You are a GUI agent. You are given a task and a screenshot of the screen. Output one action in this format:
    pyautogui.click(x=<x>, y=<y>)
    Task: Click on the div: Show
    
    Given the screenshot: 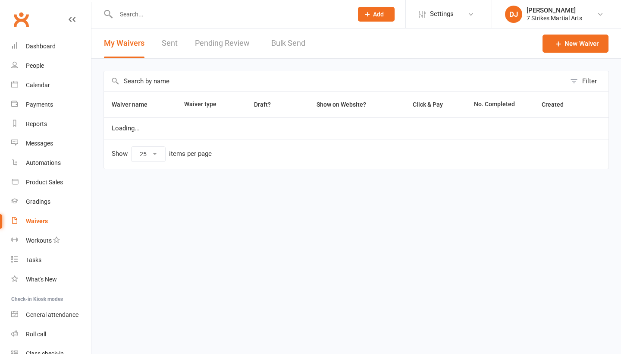 What is the action you would take?
    pyautogui.click(x=162, y=154)
    